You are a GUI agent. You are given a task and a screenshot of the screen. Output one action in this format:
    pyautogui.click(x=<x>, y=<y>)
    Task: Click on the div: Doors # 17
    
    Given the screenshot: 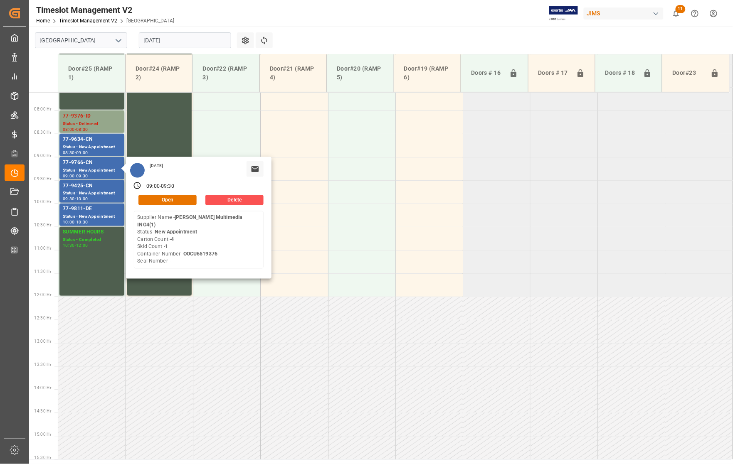 What is the action you would take?
    pyautogui.click(x=554, y=73)
    